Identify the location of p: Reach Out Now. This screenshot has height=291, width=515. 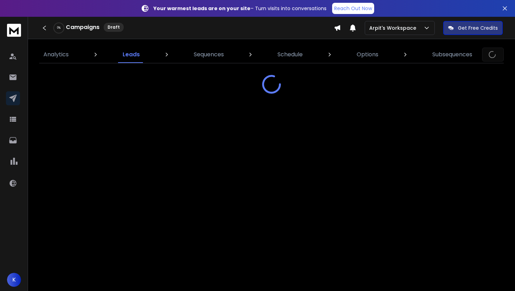
(353, 8).